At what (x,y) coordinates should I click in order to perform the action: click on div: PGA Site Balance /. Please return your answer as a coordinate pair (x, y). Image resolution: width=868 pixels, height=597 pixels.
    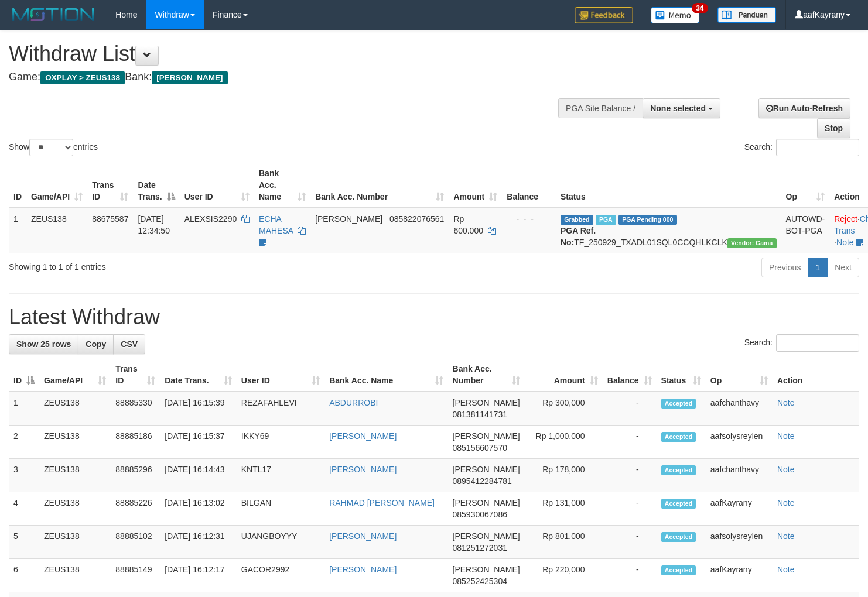
    Looking at the image, I should click on (600, 108).